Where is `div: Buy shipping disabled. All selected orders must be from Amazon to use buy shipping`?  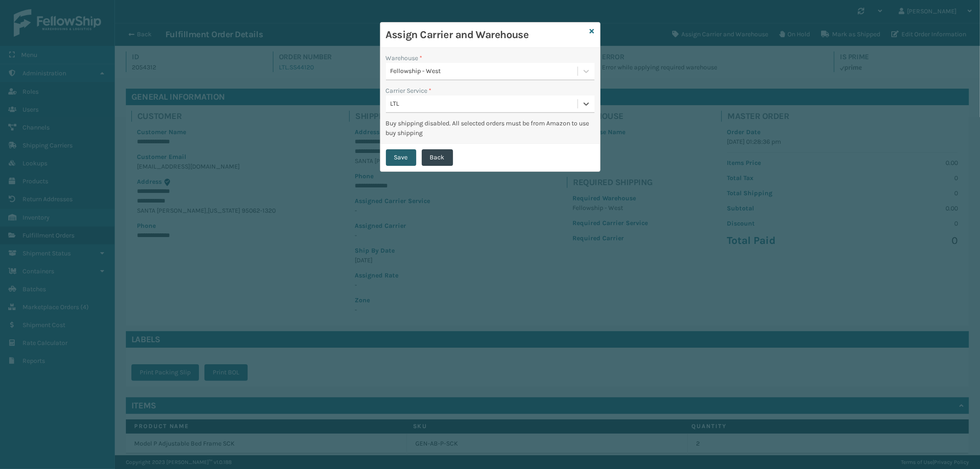
div: Buy shipping disabled. All selected orders must be from Amazon to use buy shipping is located at coordinates (490, 128).